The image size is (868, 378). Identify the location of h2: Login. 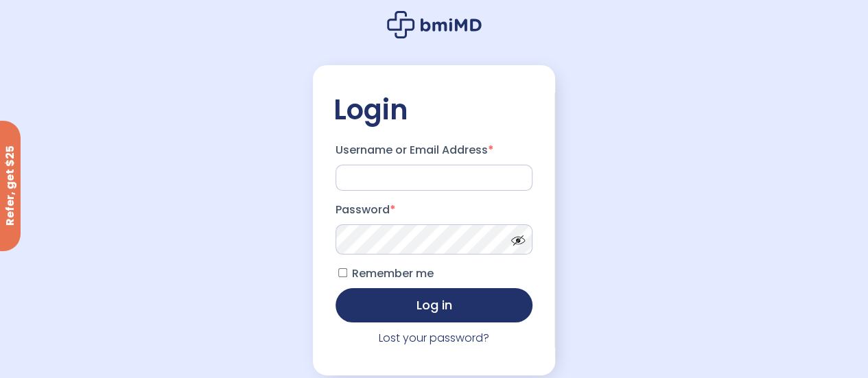
(434, 110).